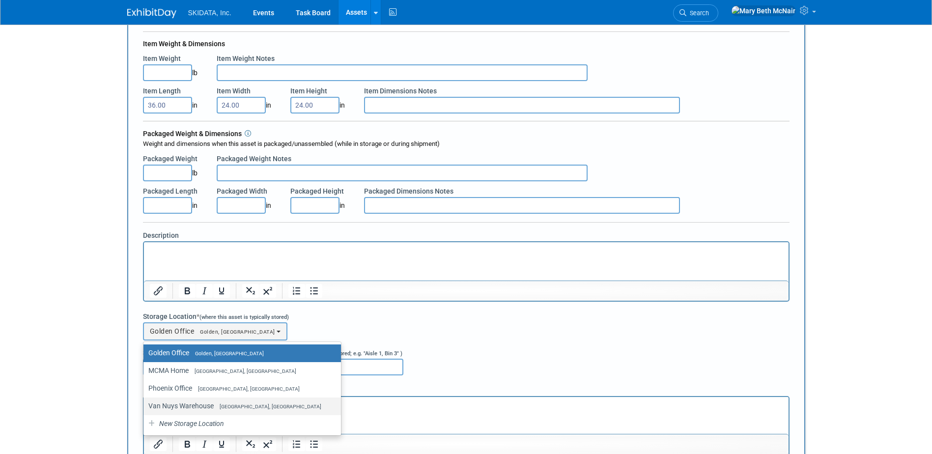 The width and height of the screenshot is (932, 454). I want to click on label: Packaged Weight Notes, so click(254, 159).